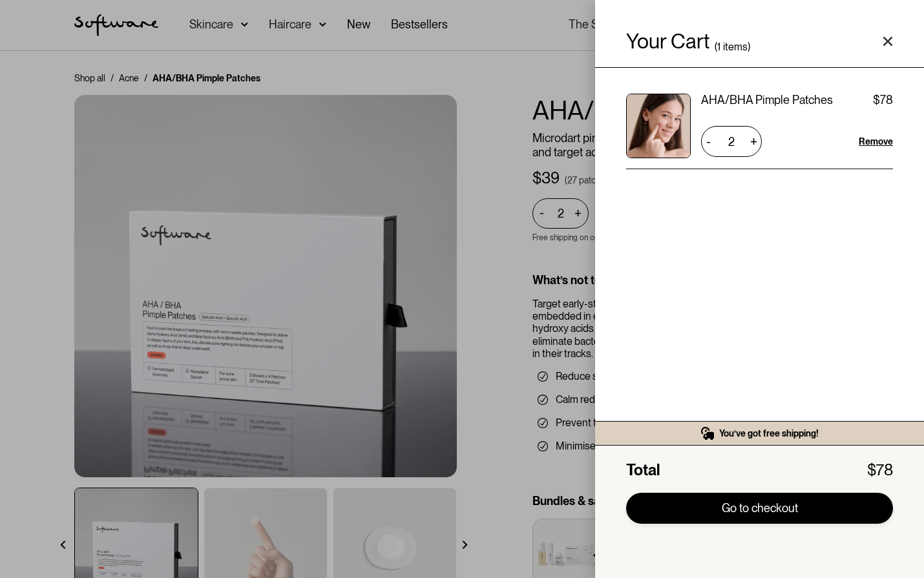 The height and width of the screenshot is (578, 924). What do you see at coordinates (769, 434) in the screenshot?
I see `div: You’ve got free shipping!` at bounding box center [769, 434].